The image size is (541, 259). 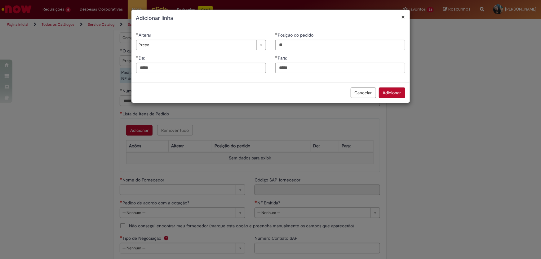 I want to click on span: Preço, so click(x=196, y=45).